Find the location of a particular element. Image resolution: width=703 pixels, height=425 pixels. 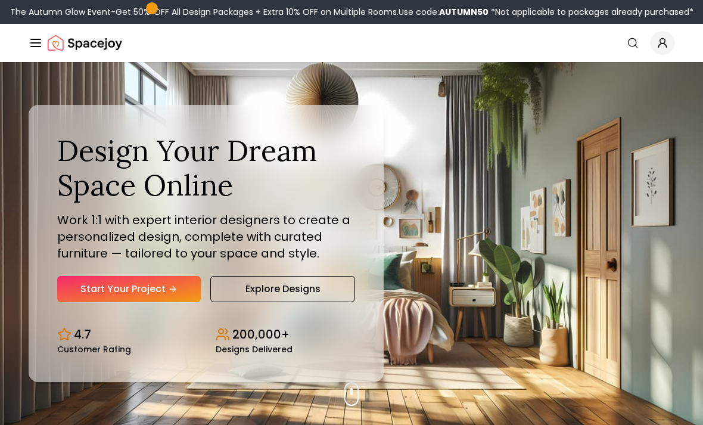

a: Spacejoy is located at coordinates (85, 43).